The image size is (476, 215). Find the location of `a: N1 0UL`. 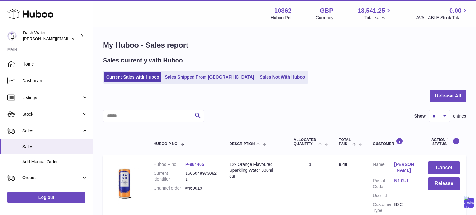

a: N1 0UL is located at coordinates (405, 181).